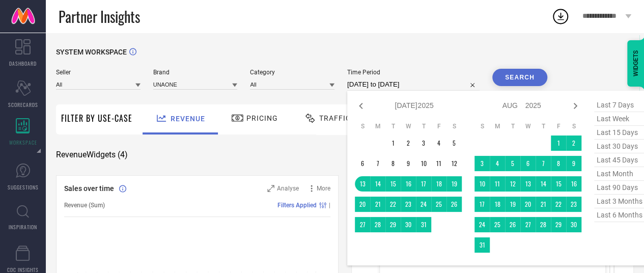  What do you see at coordinates (408, 204) in the screenshot?
I see `td: Wed Jul 23 2025` at bounding box center [408, 204].